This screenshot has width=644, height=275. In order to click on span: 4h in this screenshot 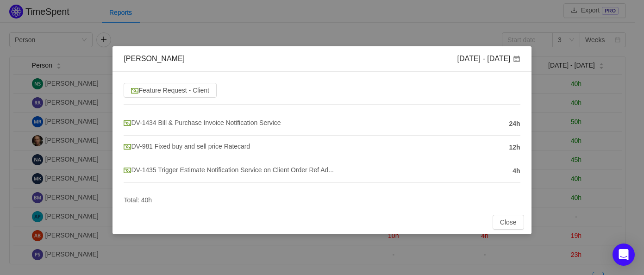, I will do `click(516, 171)`.